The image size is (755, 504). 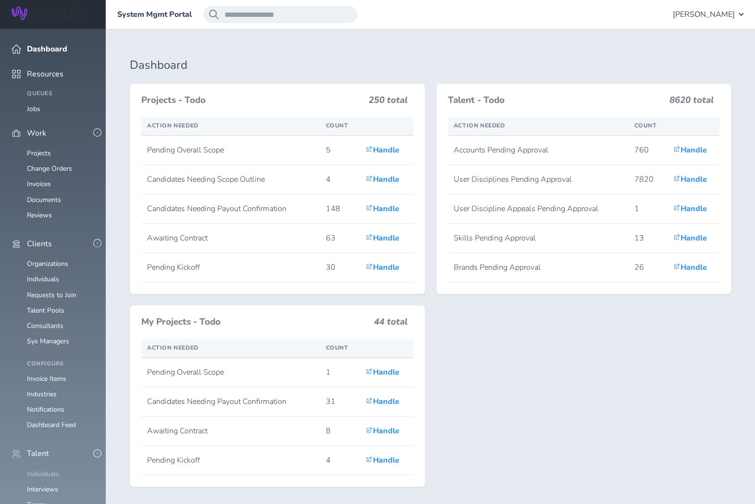 I want to click on a: Reviews, so click(x=39, y=215).